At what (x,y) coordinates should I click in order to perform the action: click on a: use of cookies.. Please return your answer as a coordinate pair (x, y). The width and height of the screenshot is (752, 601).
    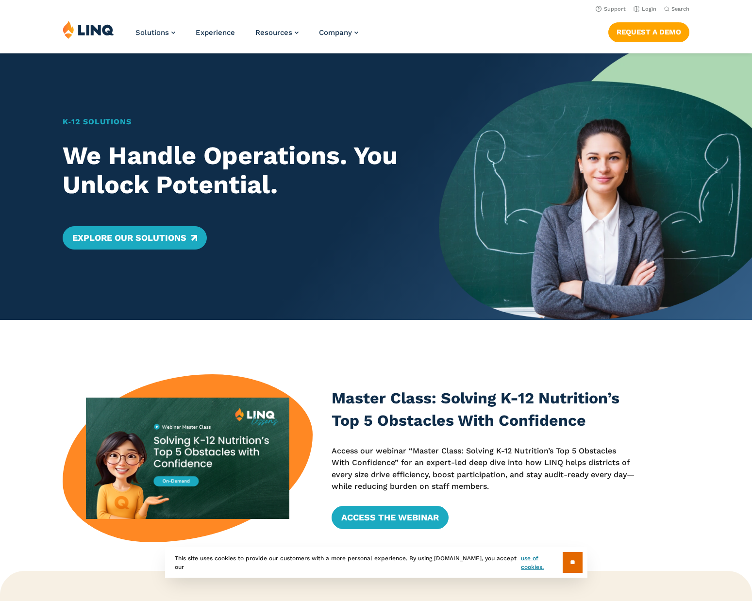
    Looking at the image, I should click on (542, 563).